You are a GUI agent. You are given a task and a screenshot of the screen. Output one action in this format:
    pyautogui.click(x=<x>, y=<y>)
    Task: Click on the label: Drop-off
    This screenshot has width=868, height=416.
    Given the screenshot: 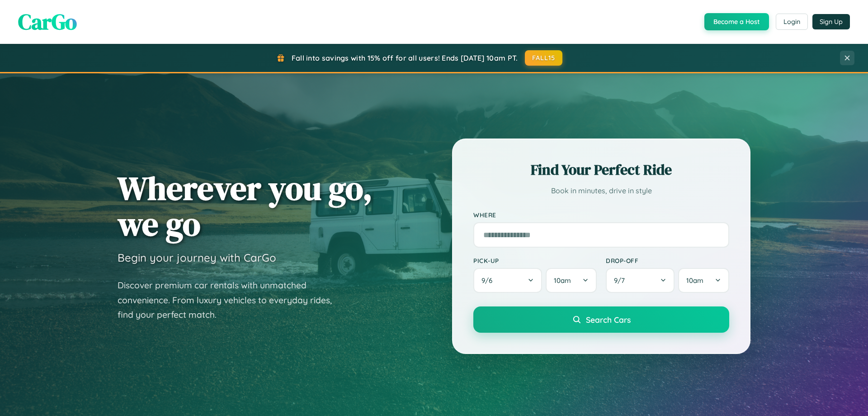 What is the action you would take?
    pyautogui.click(x=668, y=260)
    